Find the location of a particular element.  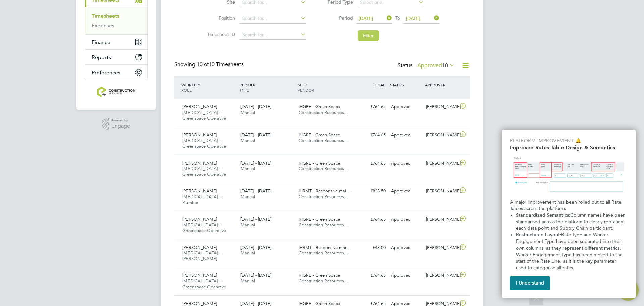

span: 10 Timesheets is located at coordinates (220, 65).